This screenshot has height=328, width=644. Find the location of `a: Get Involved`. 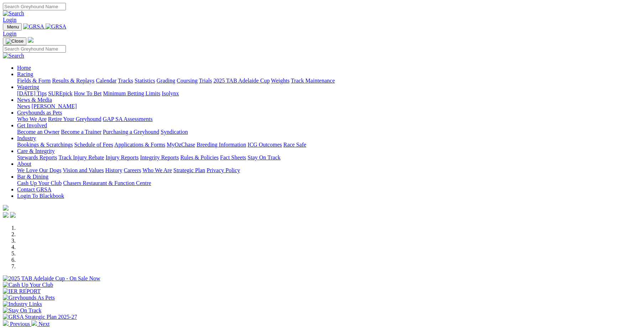

a: Get Involved is located at coordinates (32, 125).